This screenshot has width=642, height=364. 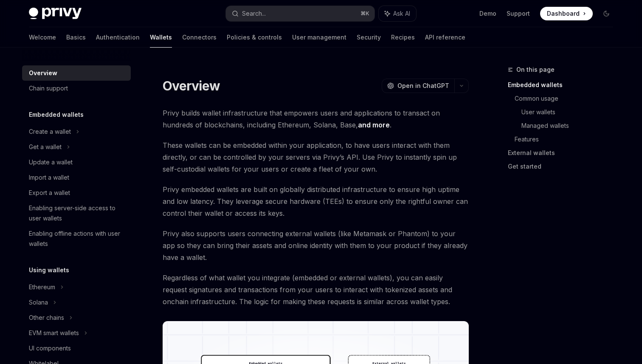 I want to click on div: Search..., so click(x=254, y=14).